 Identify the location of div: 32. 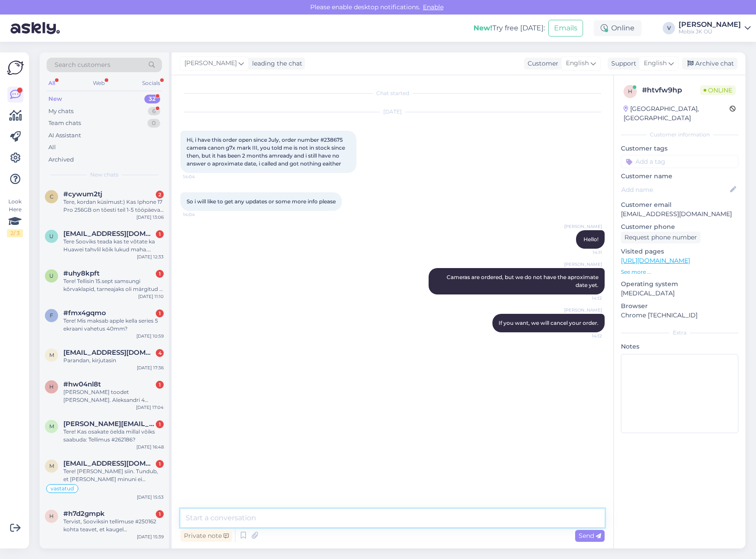
(152, 99).